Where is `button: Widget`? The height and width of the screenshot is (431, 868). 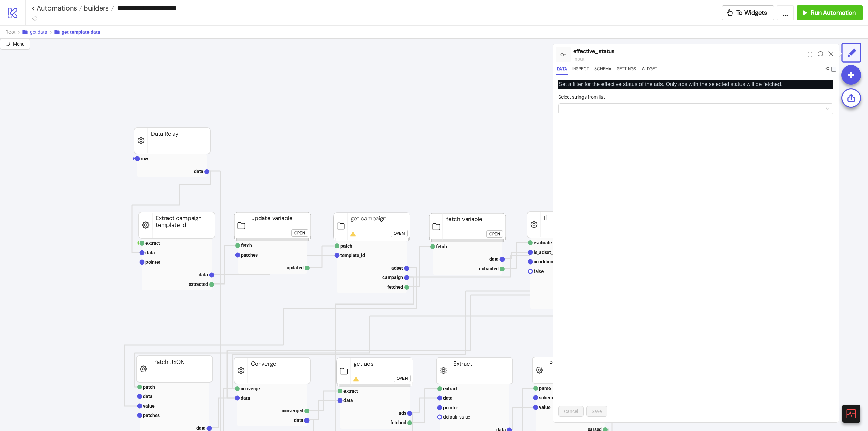
button: Widget is located at coordinates (649, 70).